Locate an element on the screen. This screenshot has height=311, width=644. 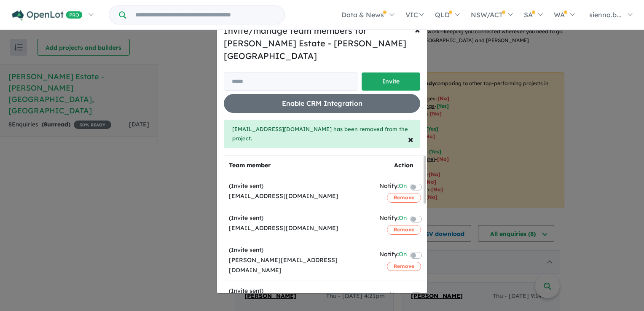
button: Close is located at coordinates (411, 139).